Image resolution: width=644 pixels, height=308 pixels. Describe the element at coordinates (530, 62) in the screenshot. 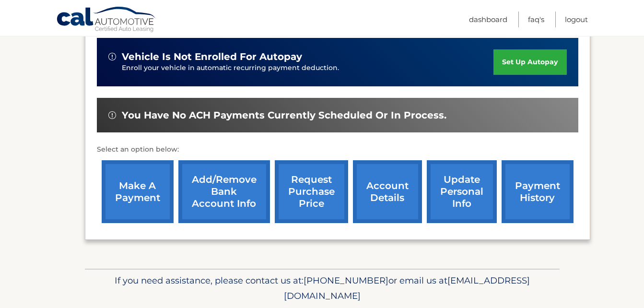

I see `a: set up autopay` at that location.